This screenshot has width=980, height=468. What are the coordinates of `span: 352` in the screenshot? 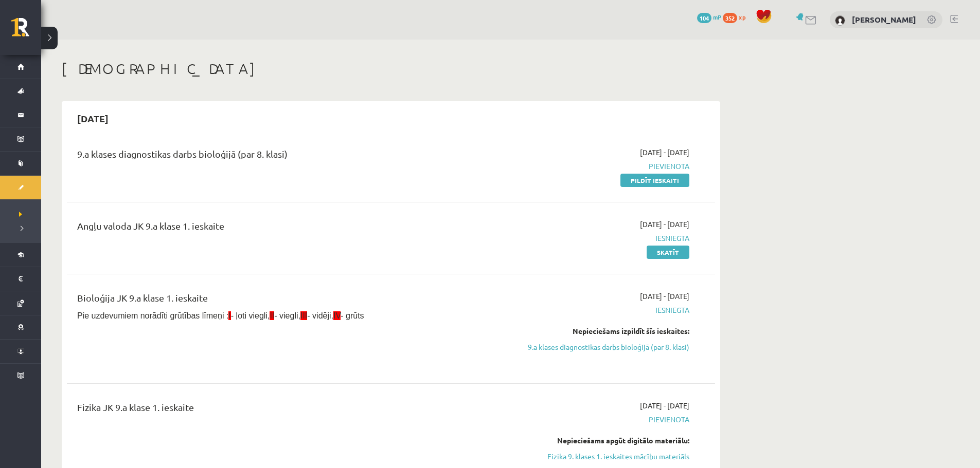 It's located at (730, 18).